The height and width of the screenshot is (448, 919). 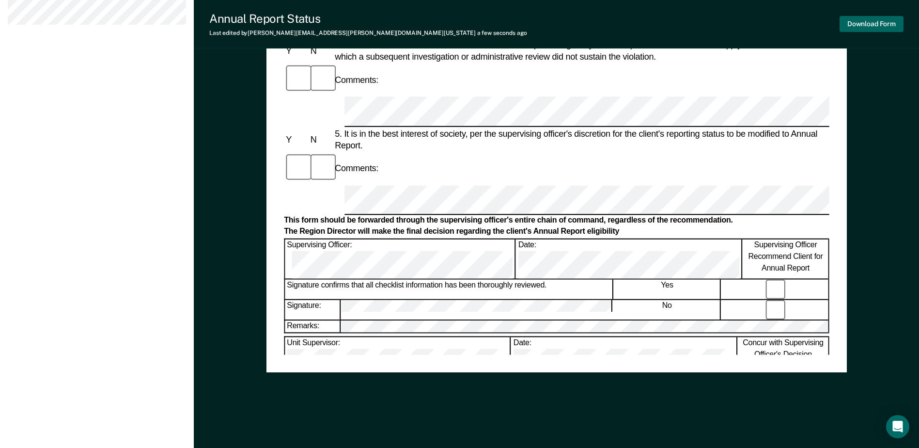 What do you see at coordinates (556, 220) in the screenshot?
I see `div: This form should be forwarded through the supervising officer's entire chain of command, regardle...` at bounding box center [556, 220].